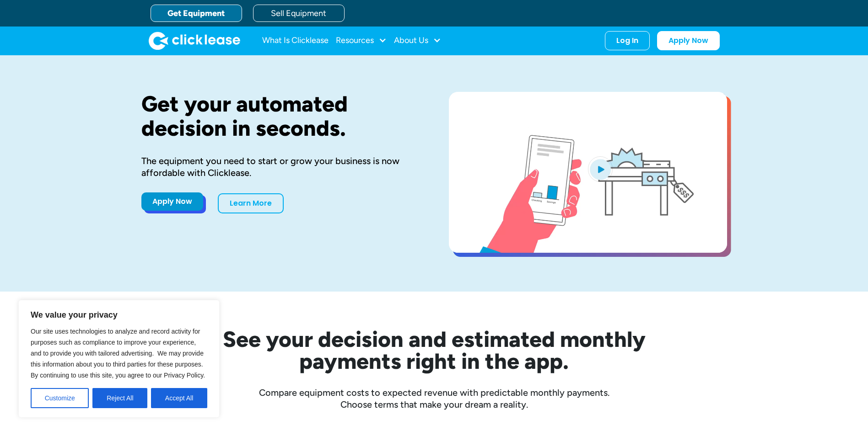 This screenshot has width=868, height=436. Describe the element at coordinates (196, 13) in the screenshot. I see `a: Get Equipment` at that location.